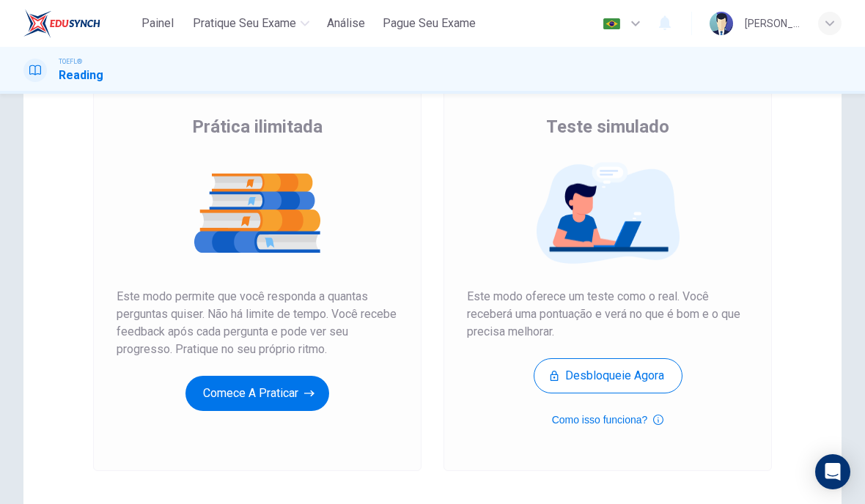 The image size is (865, 504). What do you see at coordinates (429, 23) in the screenshot?
I see `button: Pague Seu Exame` at bounding box center [429, 23].